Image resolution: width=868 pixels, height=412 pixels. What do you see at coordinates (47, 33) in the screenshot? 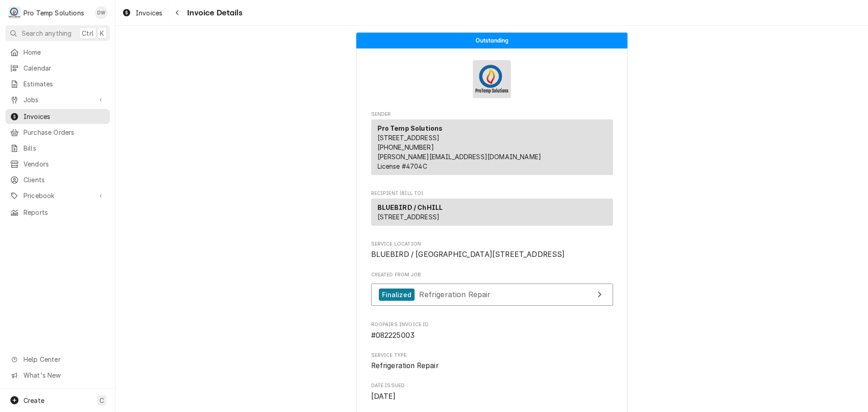
I see `span: Search anything` at bounding box center [47, 33].